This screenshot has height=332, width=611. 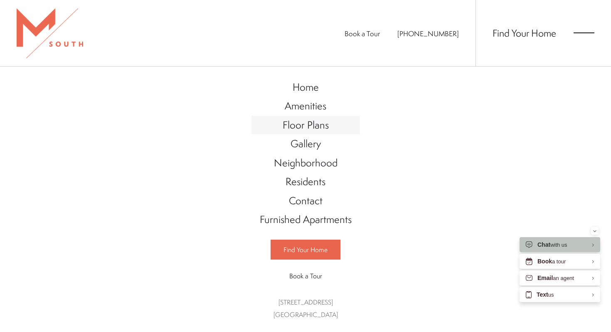 I want to click on a: Go to Neighborhood, so click(x=306, y=163).